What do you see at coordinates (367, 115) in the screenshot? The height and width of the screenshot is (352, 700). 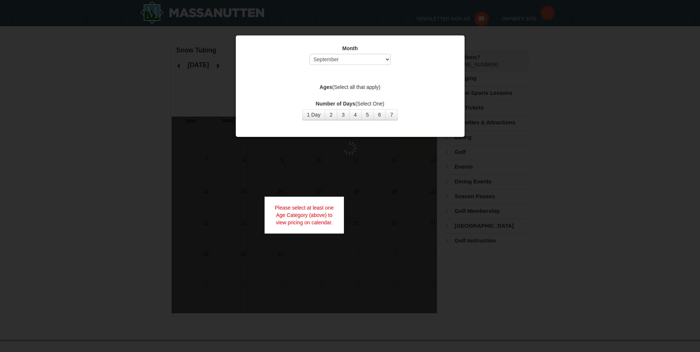 I see `button: 5` at bounding box center [367, 115].